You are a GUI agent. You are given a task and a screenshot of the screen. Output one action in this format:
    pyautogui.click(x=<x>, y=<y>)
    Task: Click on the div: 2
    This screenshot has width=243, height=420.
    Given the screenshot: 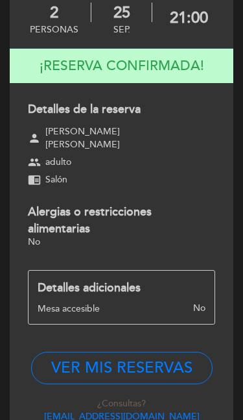 What is the action you would take?
    pyautogui.click(x=54, y=12)
    